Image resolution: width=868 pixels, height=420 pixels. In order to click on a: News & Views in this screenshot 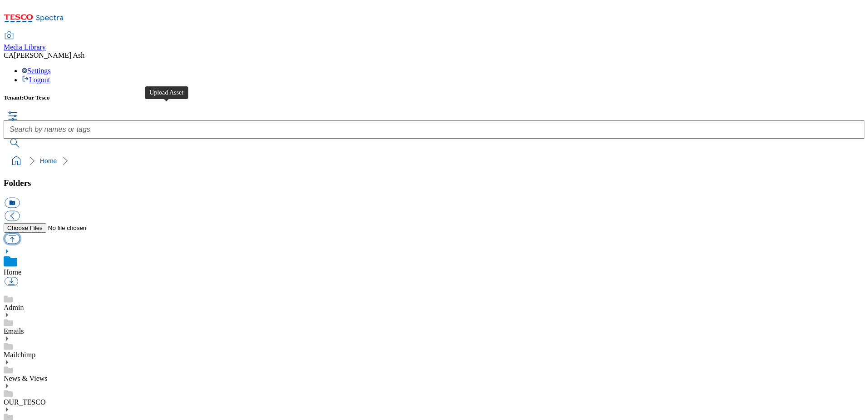, I will do `click(25, 378)`.